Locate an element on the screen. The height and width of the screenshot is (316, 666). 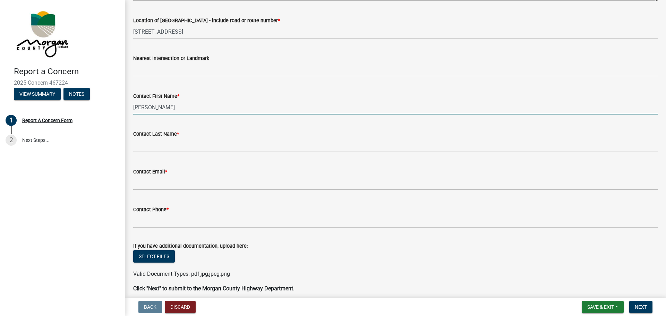
span: Next is located at coordinates (641, 307).